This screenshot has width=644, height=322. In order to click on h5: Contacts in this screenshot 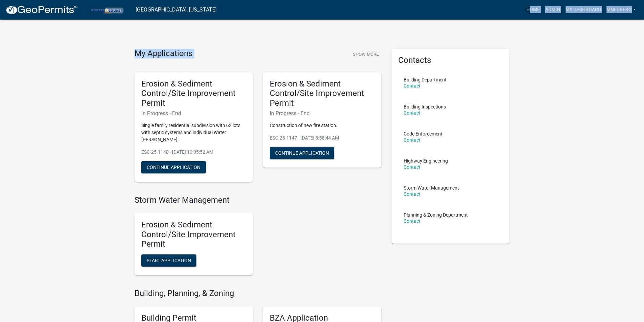, I will do `click(450, 60)`.